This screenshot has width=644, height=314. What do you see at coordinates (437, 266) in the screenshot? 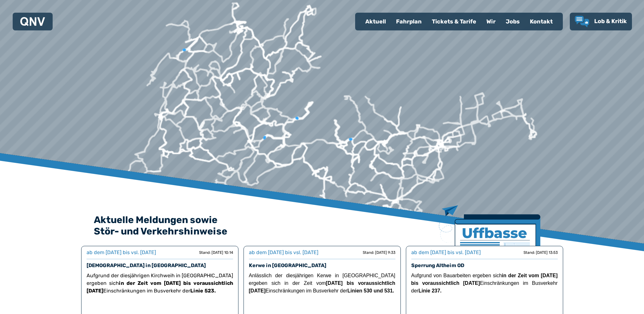
I see `a: Sperrung Altheim OD` at bounding box center [437, 266].